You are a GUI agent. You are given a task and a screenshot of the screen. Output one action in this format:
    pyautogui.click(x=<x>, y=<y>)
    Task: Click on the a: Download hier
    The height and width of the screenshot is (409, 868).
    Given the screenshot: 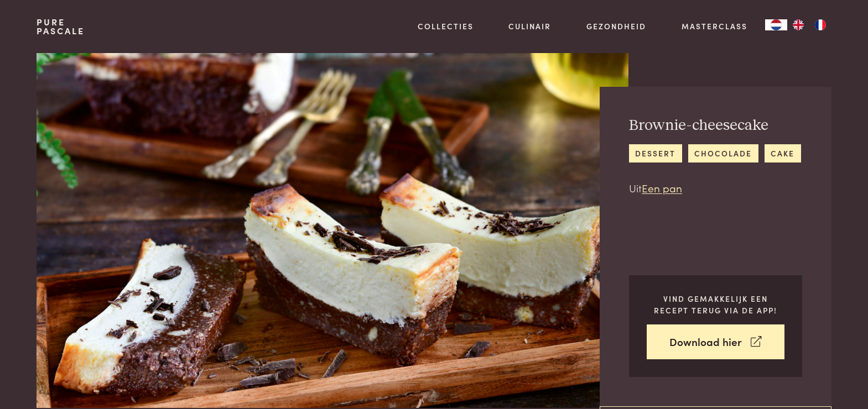 What is the action you would take?
    pyautogui.click(x=716, y=342)
    